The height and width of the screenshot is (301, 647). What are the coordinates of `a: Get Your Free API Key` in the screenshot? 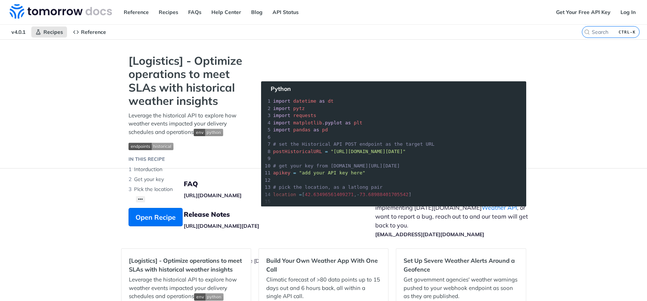 It's located at (583, 12).